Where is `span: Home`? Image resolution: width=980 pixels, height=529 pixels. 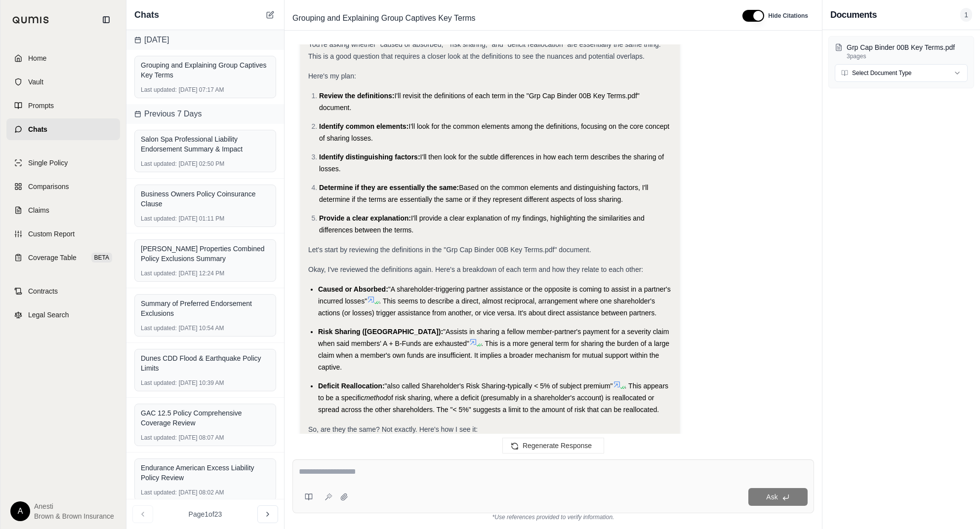 span: Home is located at coordinates (37, 58).